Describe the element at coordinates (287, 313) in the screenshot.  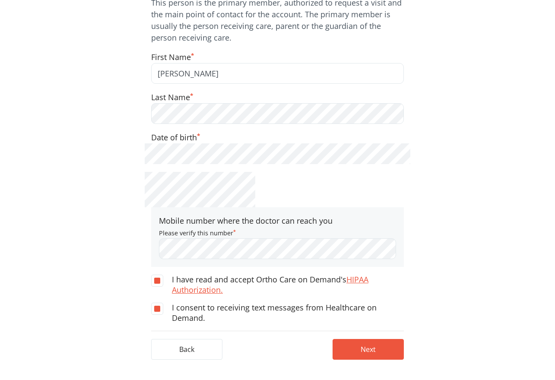
I see `label: I consent to receiving text messages from Healthcare on Demand.` at that location.